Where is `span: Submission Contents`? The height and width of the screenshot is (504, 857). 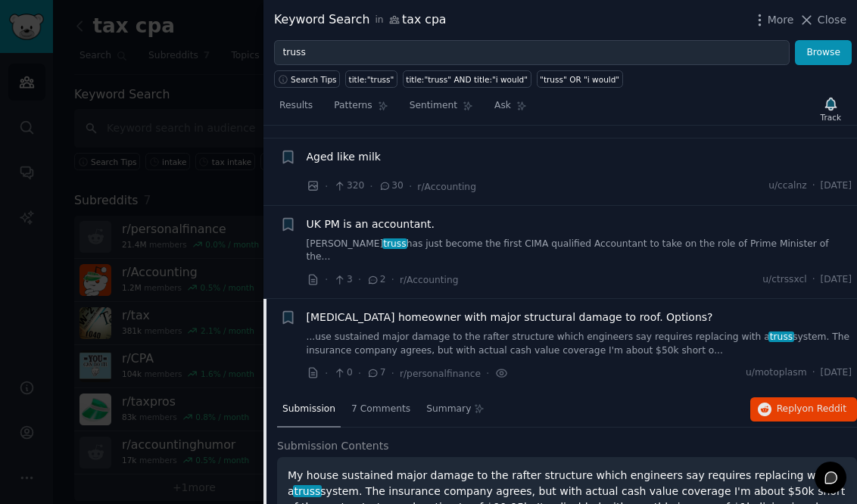
span: Submission Contents is located at coordinates (334, 446).